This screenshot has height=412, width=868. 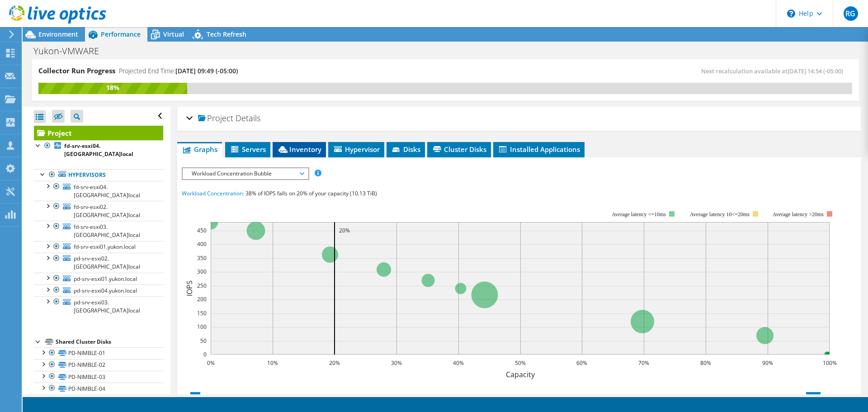 I want to click on a: PD-NIMBLE-04, so click(x=98, y=389).